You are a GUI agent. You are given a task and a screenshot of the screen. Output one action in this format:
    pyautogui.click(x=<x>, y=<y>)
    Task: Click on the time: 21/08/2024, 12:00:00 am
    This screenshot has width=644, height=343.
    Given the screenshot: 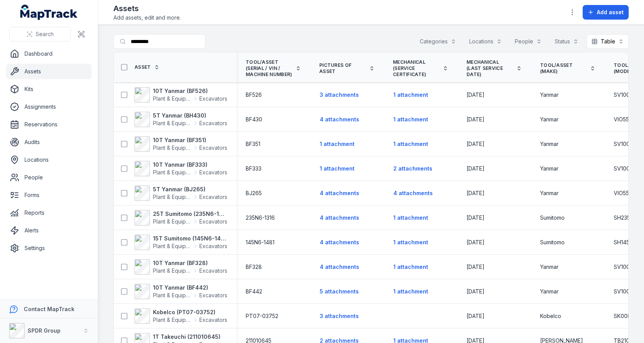 What is the action you would take?
    pyautogui.click(x=475, y=120)
    